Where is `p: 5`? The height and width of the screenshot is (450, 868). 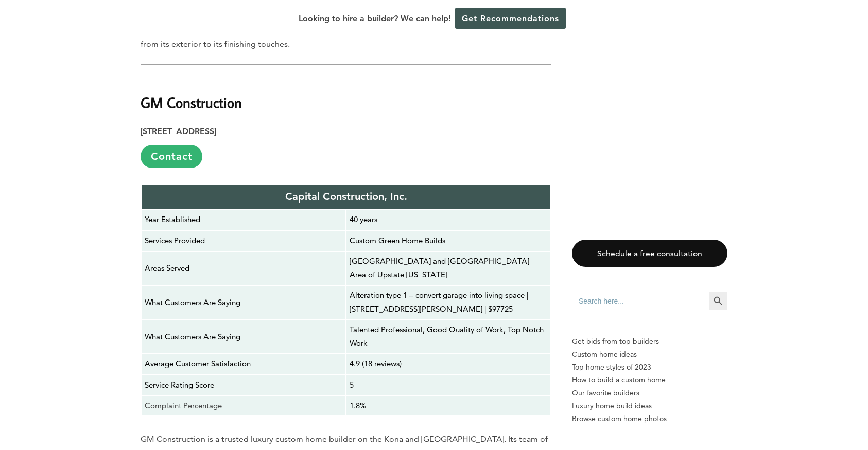
p: 5 is located at coordinates (448, 385).